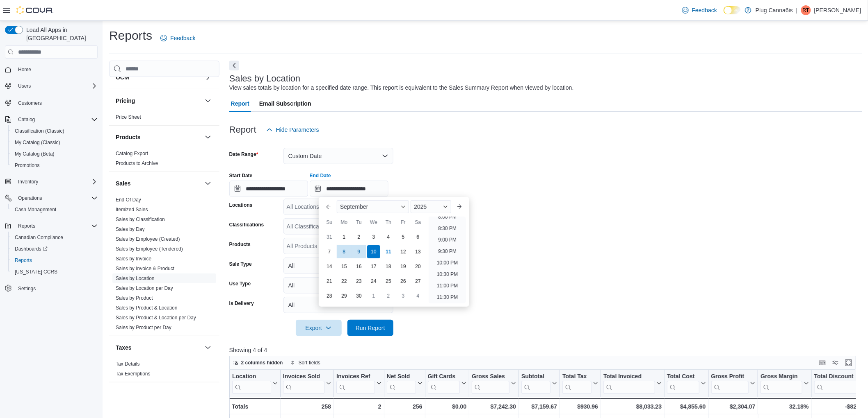 The image size is (868, 418). I want to click on div: September, 2025, so click(373, 266).